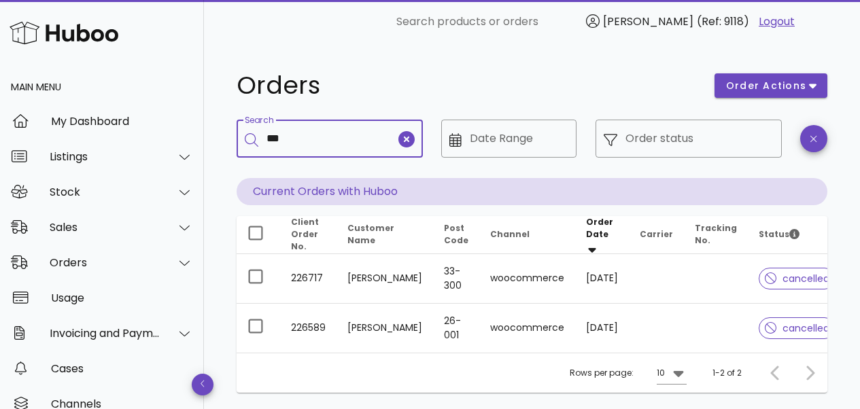  I want to click on td: 33-300, so click(456, 279).